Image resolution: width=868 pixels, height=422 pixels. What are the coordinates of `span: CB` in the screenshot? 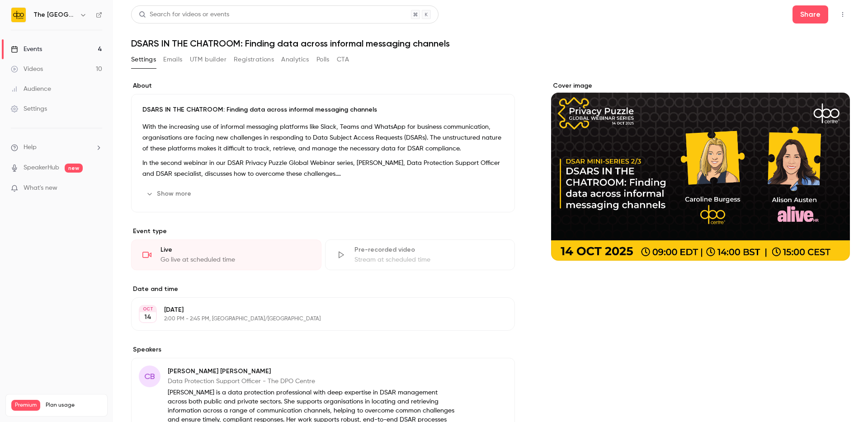 It's located at (150, 376).